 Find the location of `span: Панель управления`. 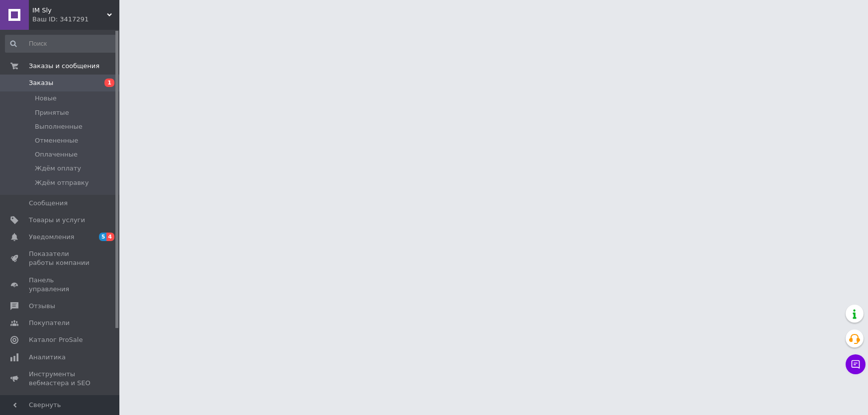

span: Панель управления is located at coordinates (60, 285).